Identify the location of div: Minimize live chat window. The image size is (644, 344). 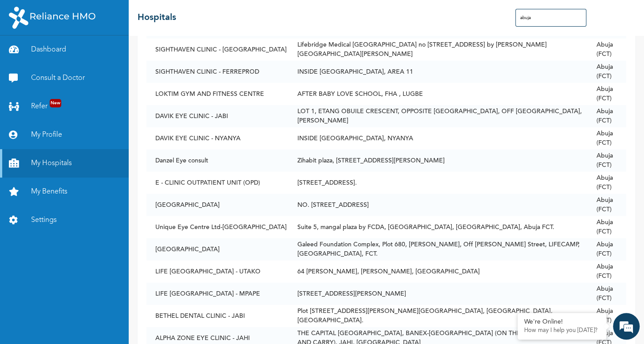
(156, 15).